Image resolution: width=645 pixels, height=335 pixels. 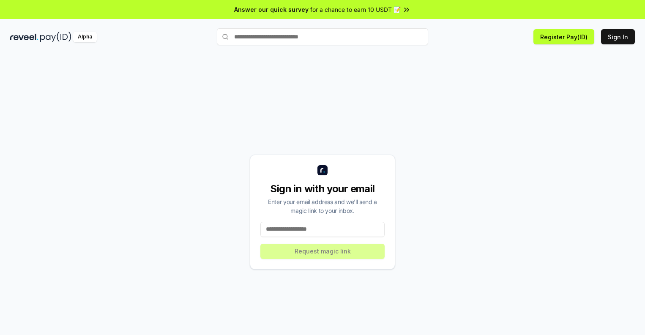 What do you see at coordinates (24, 37) in the screenshot?
I see `img: reveel_dark` at bounding box center [24, 37].